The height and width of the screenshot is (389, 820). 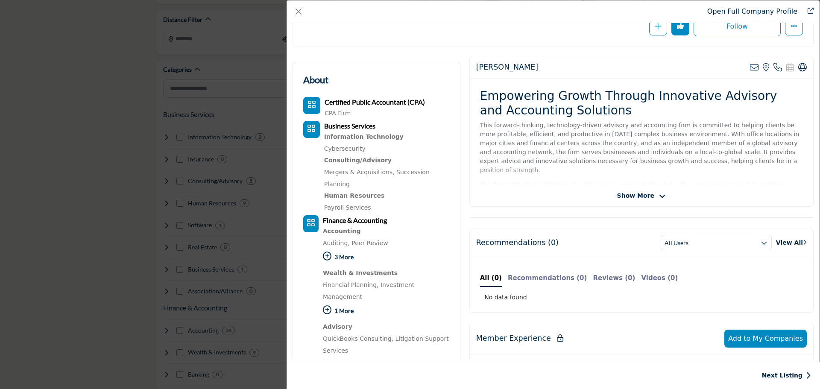 What do you see at coordinates (386, 258) in the screenshot?
I see `p: 3 More` at bounding box center [386, 258].